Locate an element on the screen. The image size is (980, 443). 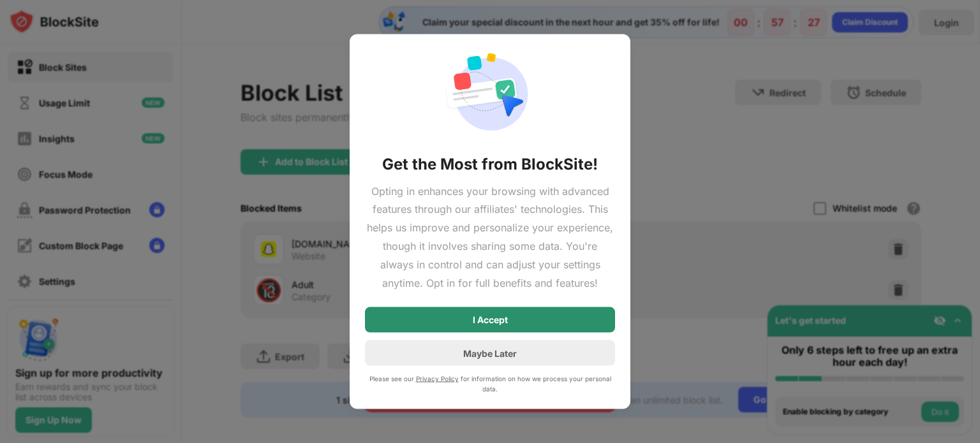
div: I Accept is located at coordinates (490, 320).